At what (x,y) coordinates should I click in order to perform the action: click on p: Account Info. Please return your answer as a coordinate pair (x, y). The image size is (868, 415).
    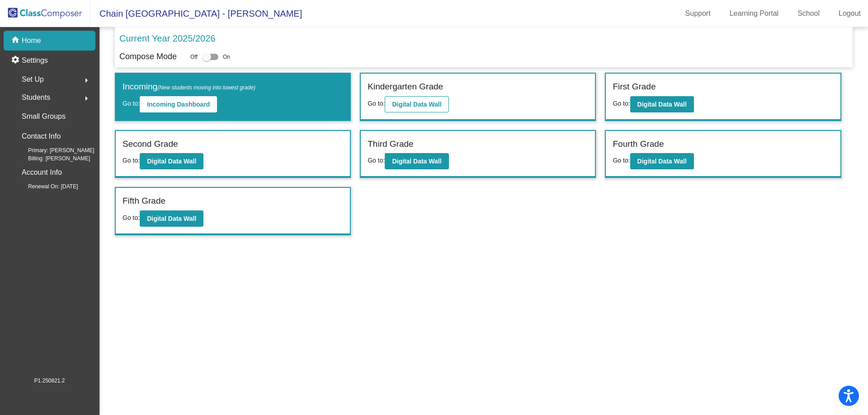
    Looking at the image, I should click on (42, 173).